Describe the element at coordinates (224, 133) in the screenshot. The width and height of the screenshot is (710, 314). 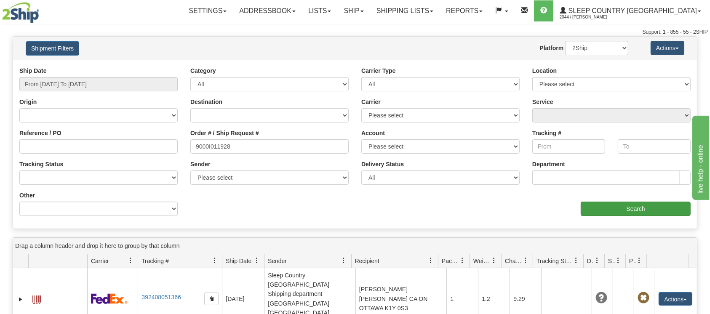
I see `label: Order # / Ship Request #` at that location.